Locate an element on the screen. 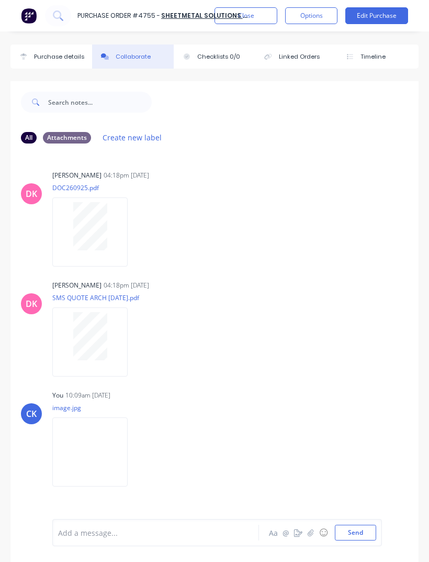 The image size is (429, 562). button: Edit Purchase is located at coordinates (377, 16).